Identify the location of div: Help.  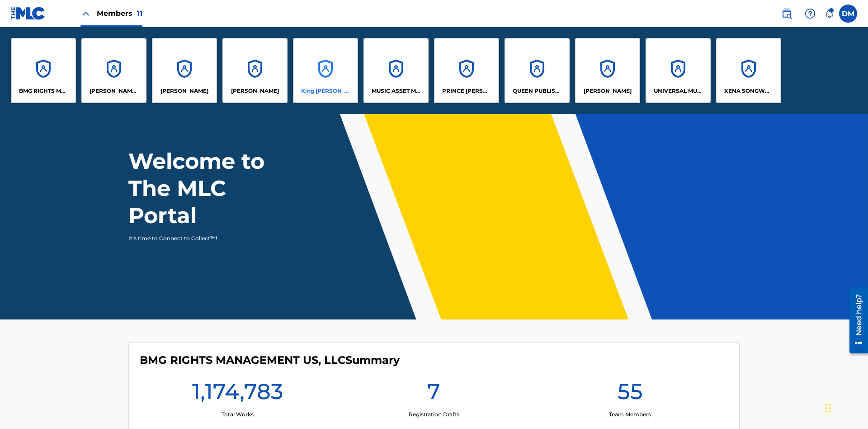
(810, 13).